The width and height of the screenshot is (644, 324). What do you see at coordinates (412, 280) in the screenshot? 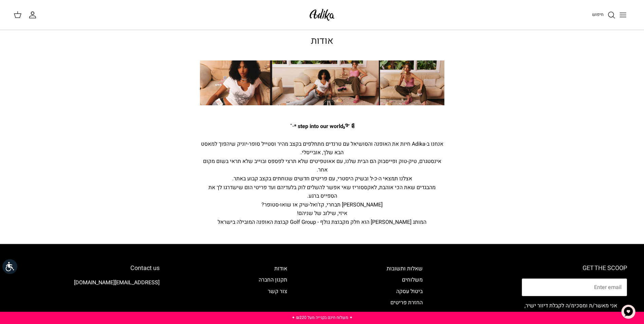
I see `a: משלוחים` at bounding box center [412, 280].